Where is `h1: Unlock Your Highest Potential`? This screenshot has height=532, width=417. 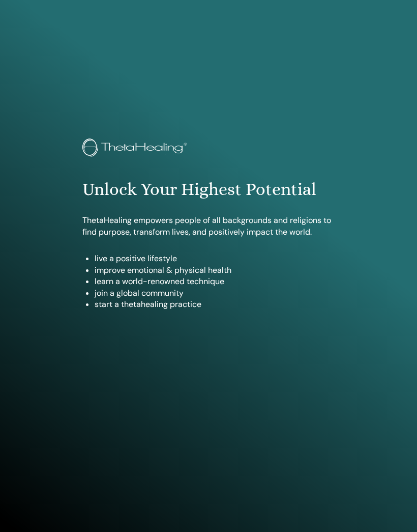 h1: Unlock Your Highest Potential is located at coordinates (209, 189).